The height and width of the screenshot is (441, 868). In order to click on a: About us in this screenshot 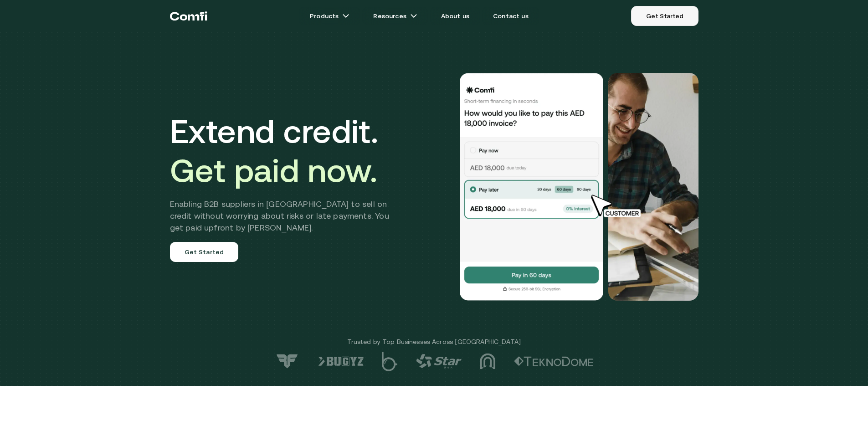, I will do `click(455, 16)`.